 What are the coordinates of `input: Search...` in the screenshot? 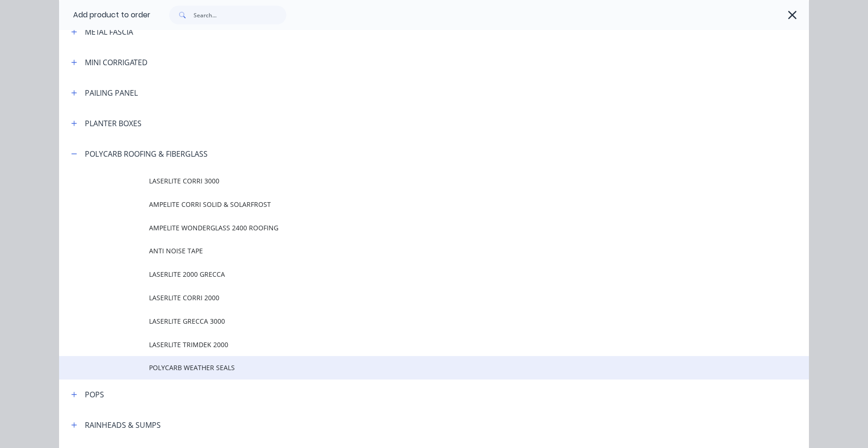 It's located at (240, 15).